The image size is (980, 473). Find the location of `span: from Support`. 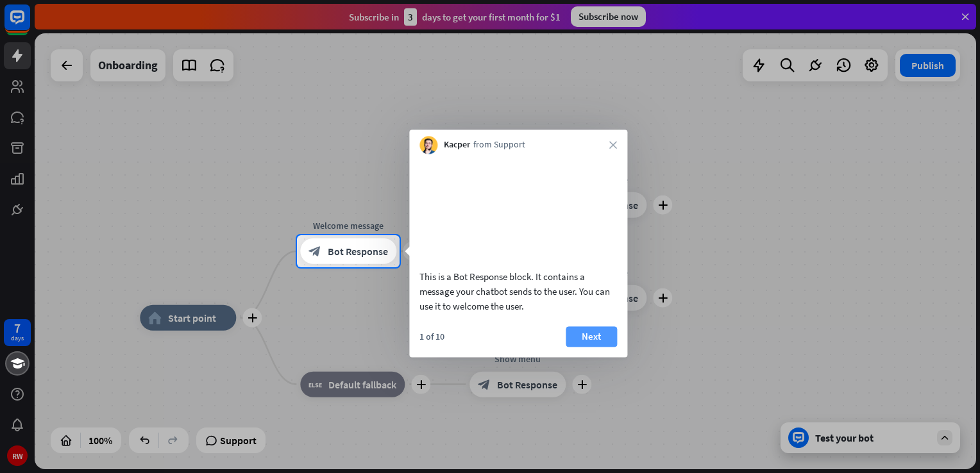

span: from Support is located at coordinates (499, 145).